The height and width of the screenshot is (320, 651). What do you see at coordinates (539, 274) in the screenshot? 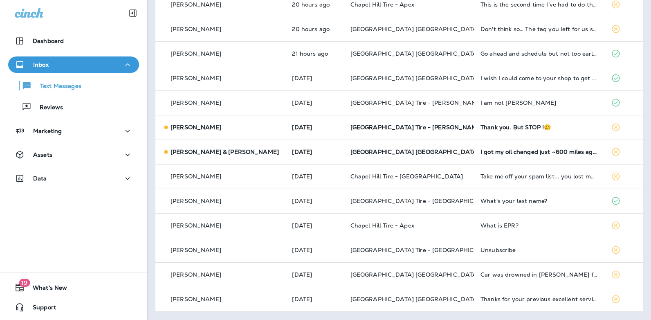
I see `div: Car was drowned in Chantel storm flood ... sold for parts... too old to drive anymore so won't be...` at bounding box center [539, 274].